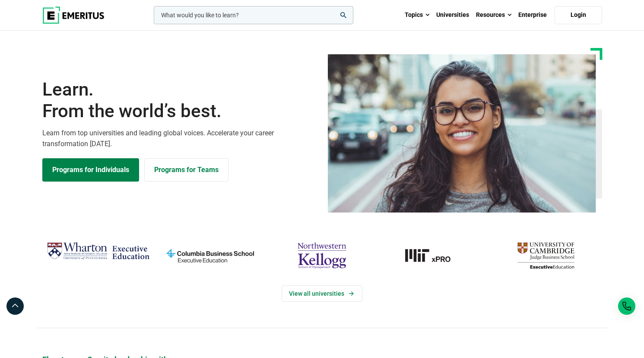 Image resolution: width=644 pixels, height=358 pixels. What do you see at coordinates (186, 170) in the screenshot?
I see `a: Explore for Business` at bounding box center [186, 170].